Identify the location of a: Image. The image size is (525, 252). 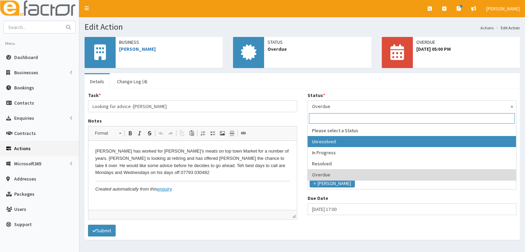
(222, 133).